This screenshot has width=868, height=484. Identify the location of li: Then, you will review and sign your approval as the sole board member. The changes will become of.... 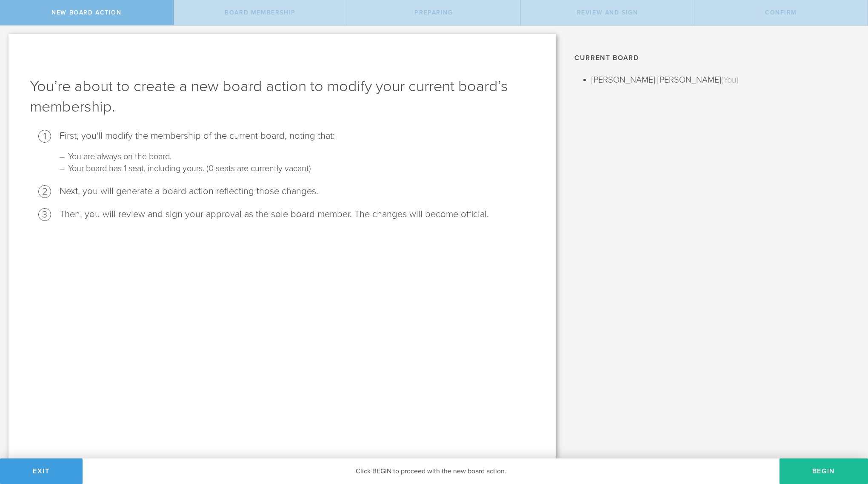
(297, 214).